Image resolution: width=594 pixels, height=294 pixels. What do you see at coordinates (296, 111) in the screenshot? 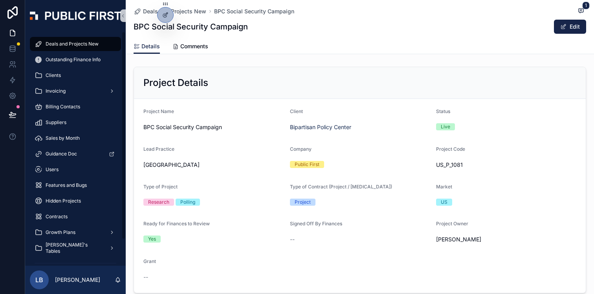
I see `span: Client` at bounding box center [296, 111].